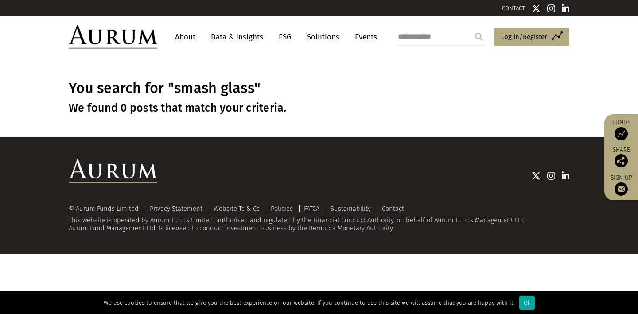 The image size is (638, 314). I want to click on a: Website Ts & Cs, so click(236, 209).